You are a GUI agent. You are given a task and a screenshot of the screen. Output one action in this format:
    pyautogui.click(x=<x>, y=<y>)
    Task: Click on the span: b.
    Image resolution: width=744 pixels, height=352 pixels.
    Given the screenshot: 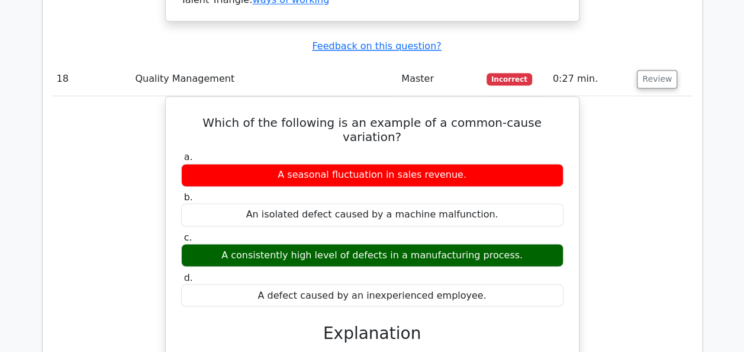 What is the action you would take?
    pyautogui.click(x=188, y=197)
    